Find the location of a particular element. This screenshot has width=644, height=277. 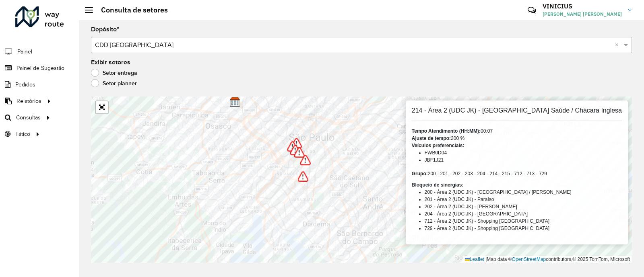

h3: VINICIUS is located at coordinates (582, 6).